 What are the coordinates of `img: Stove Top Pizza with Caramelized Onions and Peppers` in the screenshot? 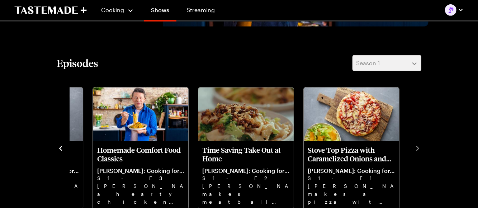 It's located at (352, 114).